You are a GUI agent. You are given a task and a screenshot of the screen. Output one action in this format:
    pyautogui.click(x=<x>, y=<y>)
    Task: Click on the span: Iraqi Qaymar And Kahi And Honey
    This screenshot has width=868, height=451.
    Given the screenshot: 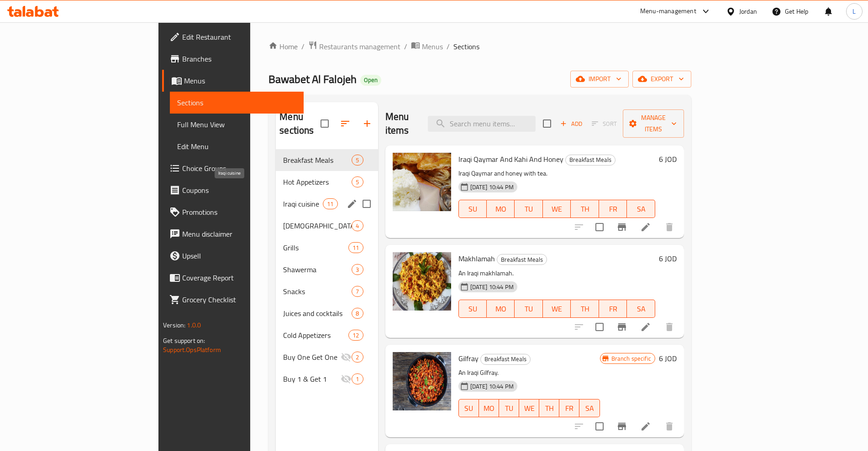 What is the action you would take?
    pyautogui.click(x=511, y=159)
    